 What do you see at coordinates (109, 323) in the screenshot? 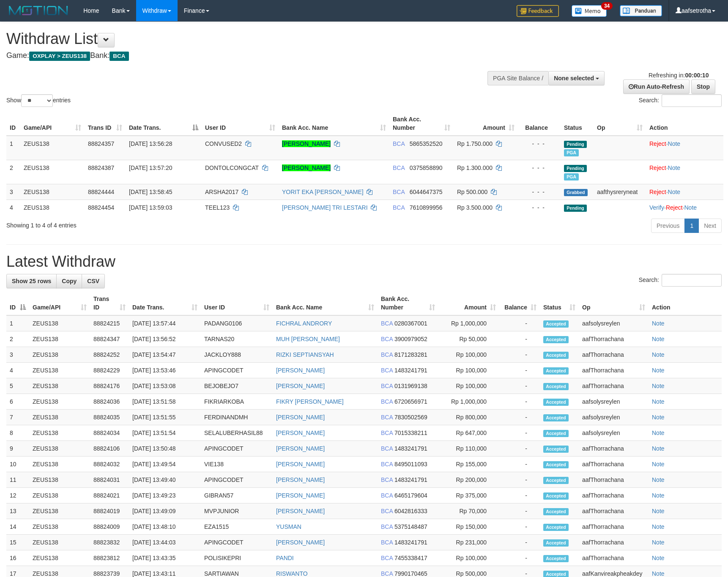
I see `td: 88824215` at bounding box center [109, 323].